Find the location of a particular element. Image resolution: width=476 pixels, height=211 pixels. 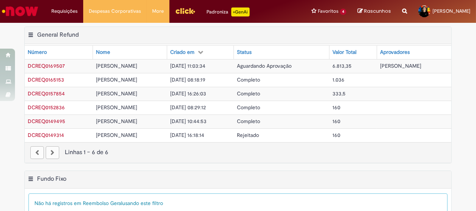

p: +GenAi is located at coordinates (240, 12).